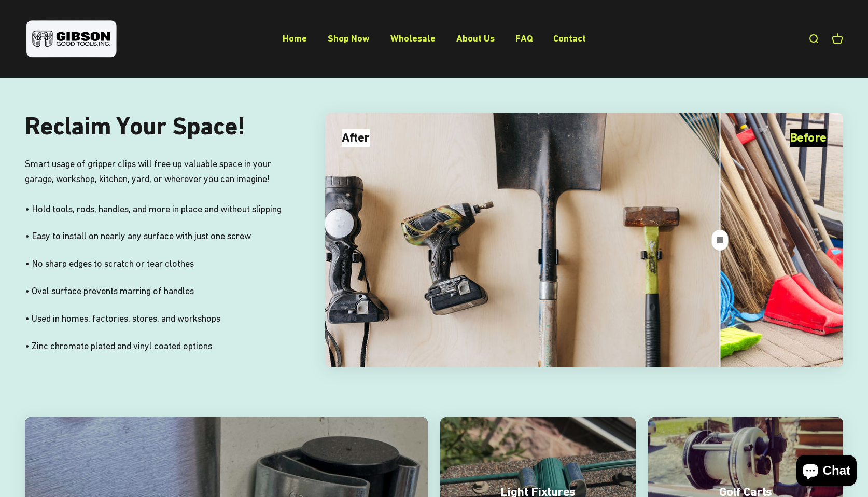 The width and height of the screenshot is (868, 497). I want to click on p: • Easy to install on nearly any surface with just one screw, so click(154, 236).